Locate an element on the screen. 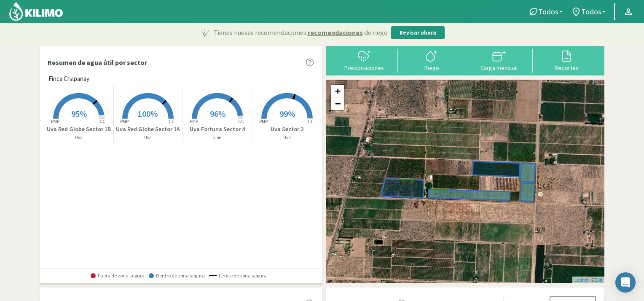 The height and width of the screenshot is (301, 644). span: de riego is located at coordinates (376, 33).